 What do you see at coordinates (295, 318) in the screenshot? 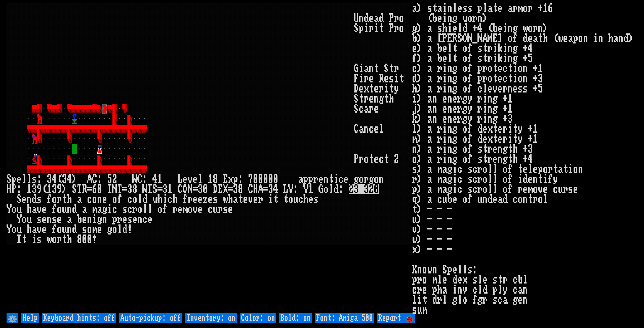
I see `input: Bold: on` at bounding box center [295, 318].